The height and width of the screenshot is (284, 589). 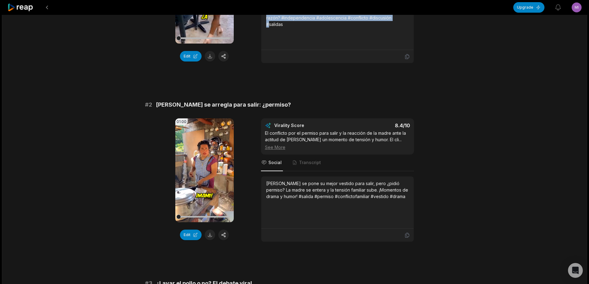 I want to click on div: Open Intercom Messenger, so click(x=576, y=271).